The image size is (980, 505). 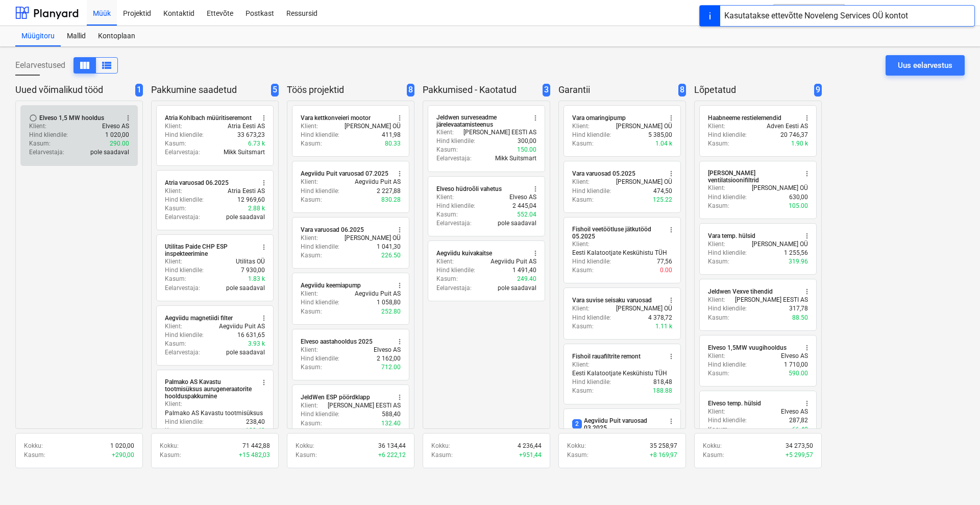 What do you see at coordinates (745, 118) in the screenshot?
I see `div: Haabneeme restielemendid` at bounding box center [745, 118].